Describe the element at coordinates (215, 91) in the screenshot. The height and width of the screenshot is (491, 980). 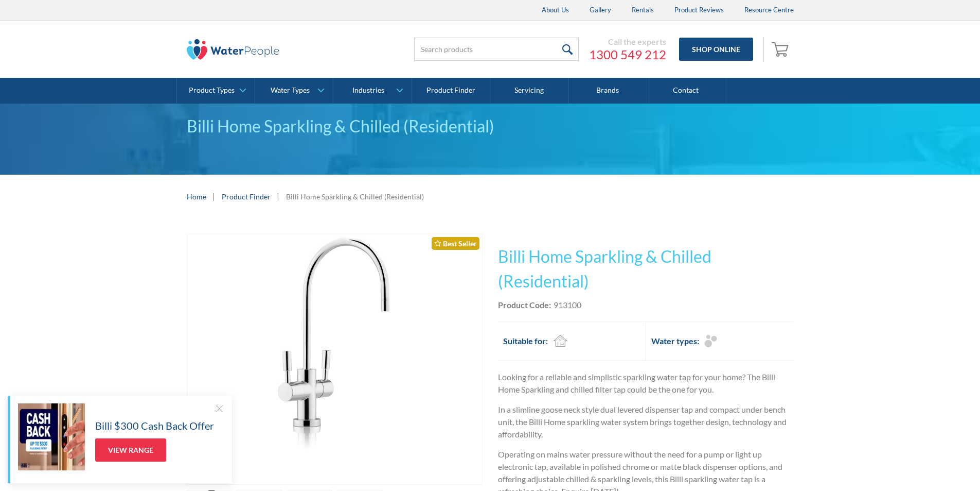
I see `a: Product Types` at that location.